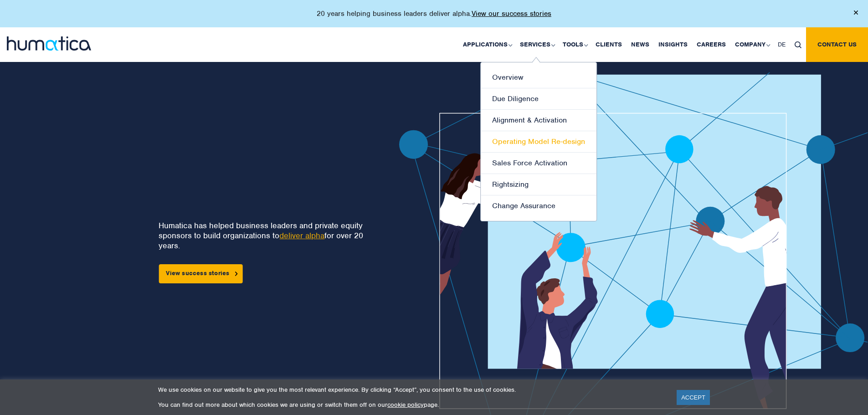 The height and width of the screenshot is (415, 868). I want to click on a: ACCEPT, so click(693, 397).